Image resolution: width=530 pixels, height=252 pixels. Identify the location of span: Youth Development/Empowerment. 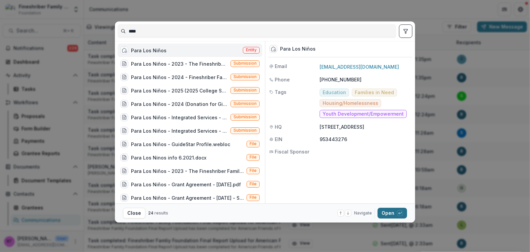
(363, 114).